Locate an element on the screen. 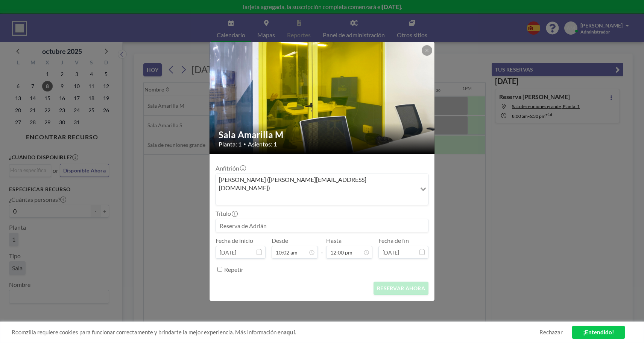  div: Search for option is located at coordinates (322, 189).